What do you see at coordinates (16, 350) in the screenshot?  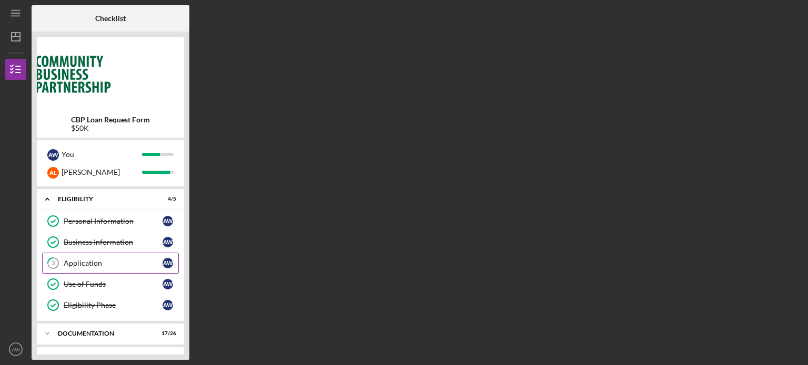 I see `button: AW` at bounding box center [16, 350].